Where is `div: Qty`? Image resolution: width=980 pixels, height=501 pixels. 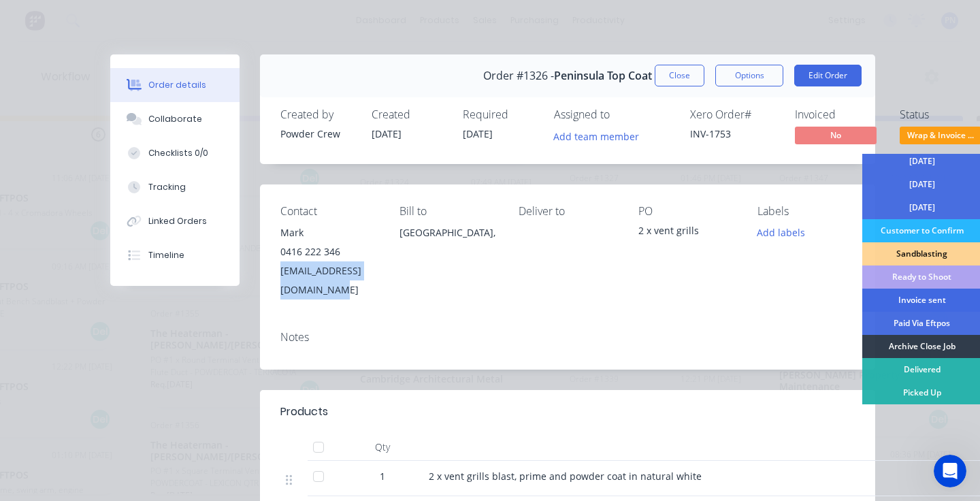 div: Qty is located at coordinates (383, 447).